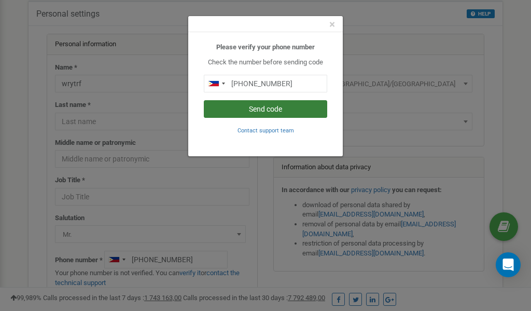 Image resolution: width=531 pixels, height=311 pixels. Describe the element at coordinates (265, 83) in the screenshot. I see `input: 0905 123 4567` at that location.